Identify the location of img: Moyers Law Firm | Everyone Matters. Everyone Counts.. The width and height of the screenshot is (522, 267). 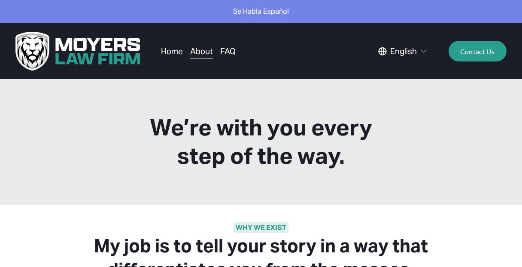
(78, 51).